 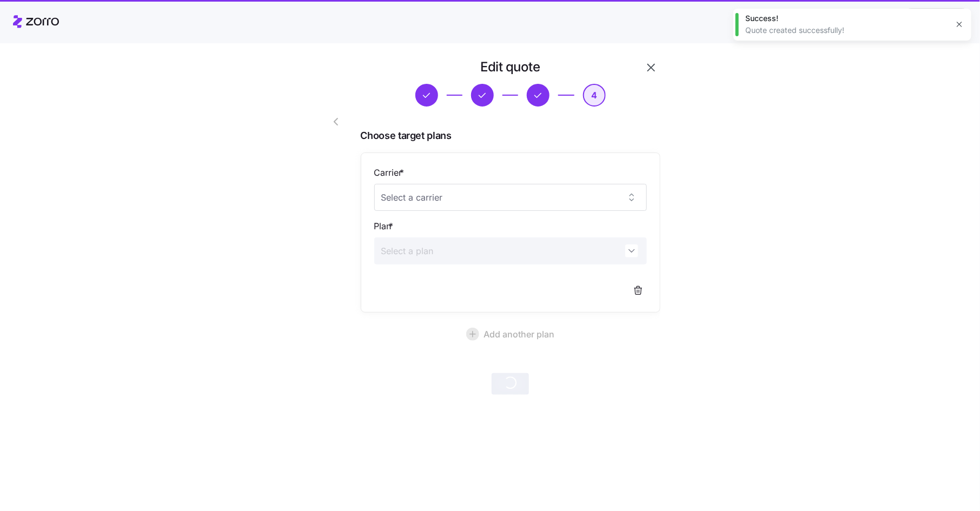 I want to click on button: Add another plan, so click(x=510, y=334).